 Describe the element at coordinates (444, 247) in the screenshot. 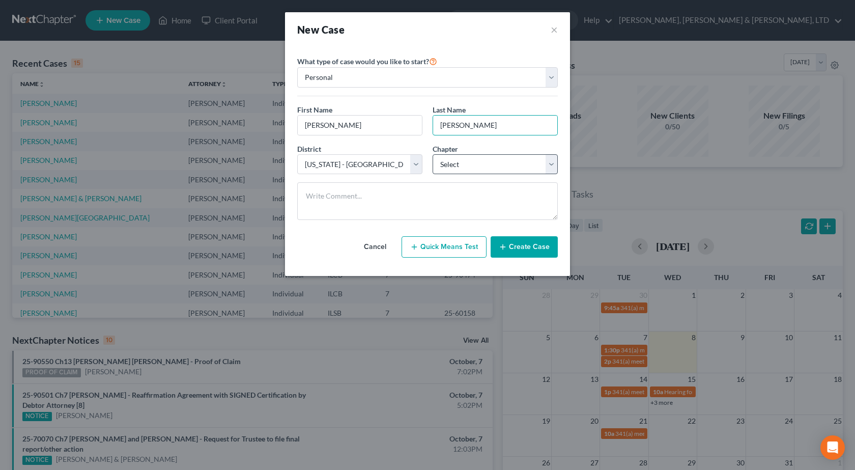

I see `button: Quick Means Test` at that location.